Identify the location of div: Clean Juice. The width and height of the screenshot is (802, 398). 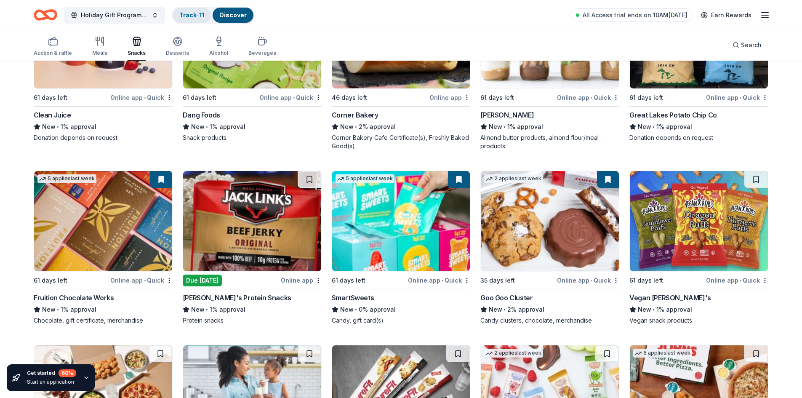
(52, 115).